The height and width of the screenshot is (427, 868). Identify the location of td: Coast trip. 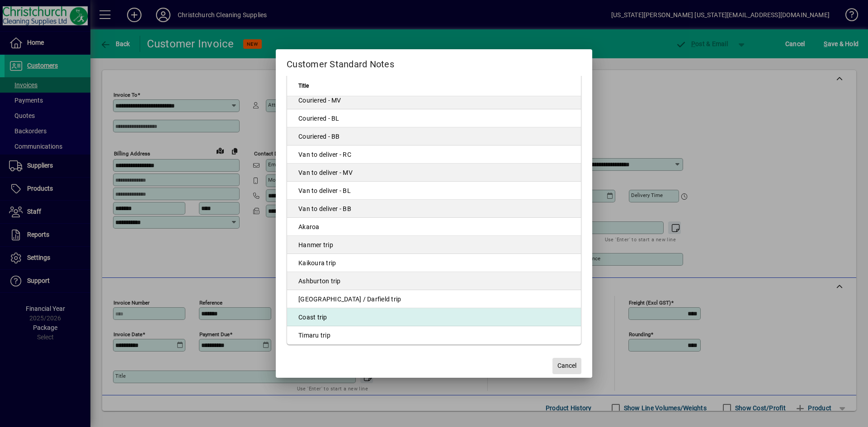
(434, 317).